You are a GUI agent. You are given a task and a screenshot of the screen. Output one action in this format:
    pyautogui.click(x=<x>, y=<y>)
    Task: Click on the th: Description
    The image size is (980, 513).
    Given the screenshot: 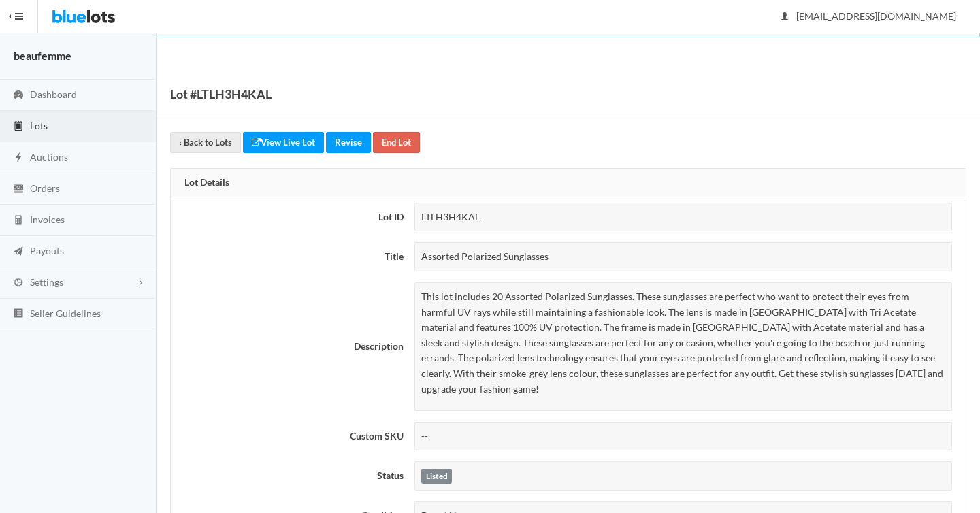 What is the action you would take?
    pyautogui.click(x=290, y=346)
    